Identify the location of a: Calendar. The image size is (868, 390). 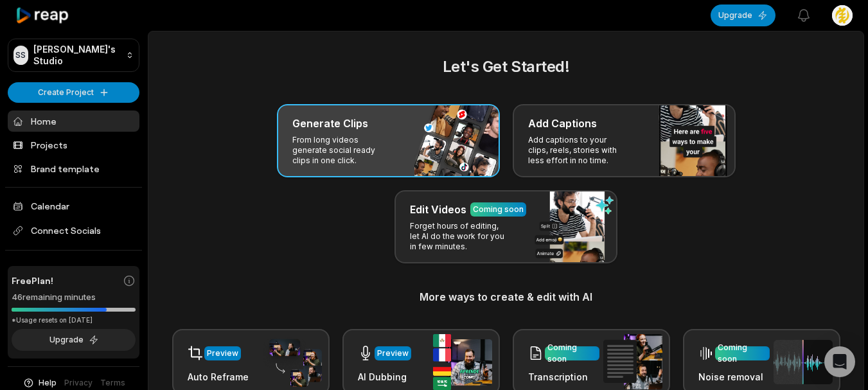
(74, 205).